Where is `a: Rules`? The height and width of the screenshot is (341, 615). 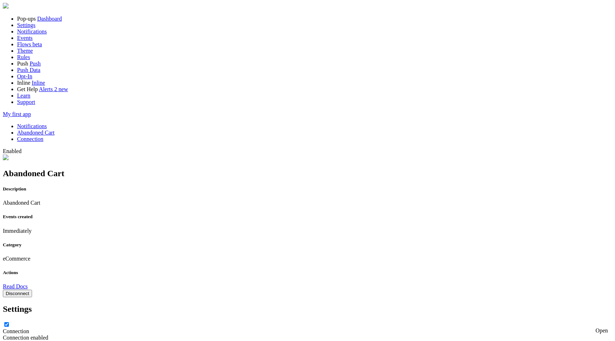
a: Rules is located at coordinates (23, 57).